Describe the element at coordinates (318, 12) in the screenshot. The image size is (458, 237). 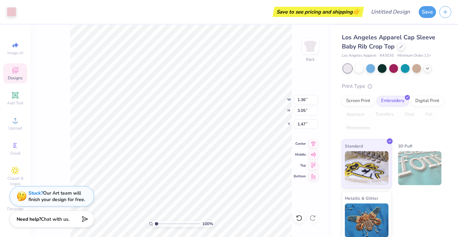
I see `div: Save to see pricing and shipping` at that location.